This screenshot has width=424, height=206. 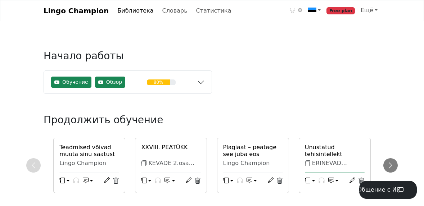 What do you see at coordinates (76, 11) in the screenshot?
I see `a: Lingo Champion` at bounding box center [76, 11].